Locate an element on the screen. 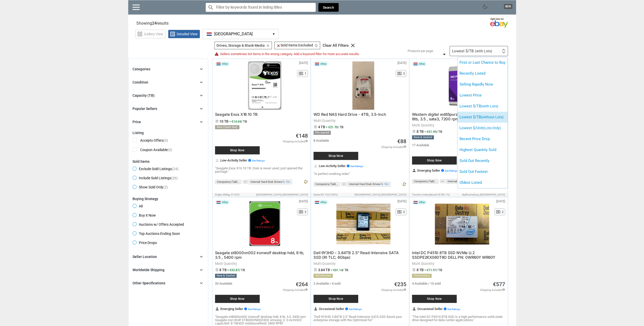 Image resolution: width=644 pixels, height=326 pixels. span: (with Lots) is located at coordinates (490, 106).